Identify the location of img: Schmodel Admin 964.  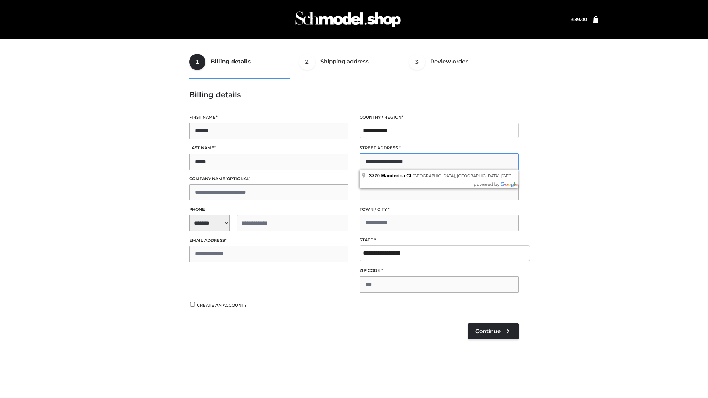
(348, 19).